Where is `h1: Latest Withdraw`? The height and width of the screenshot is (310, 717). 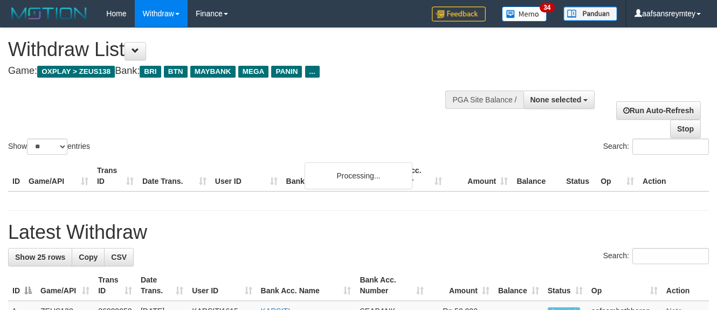
h1: Latest Withdraw is located at coordinates (359, 232).